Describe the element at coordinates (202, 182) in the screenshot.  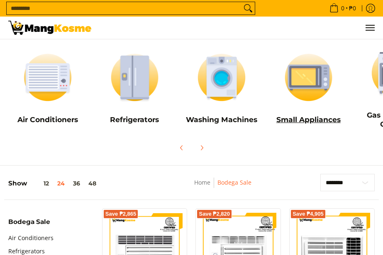
I see `a: Home` at that location.